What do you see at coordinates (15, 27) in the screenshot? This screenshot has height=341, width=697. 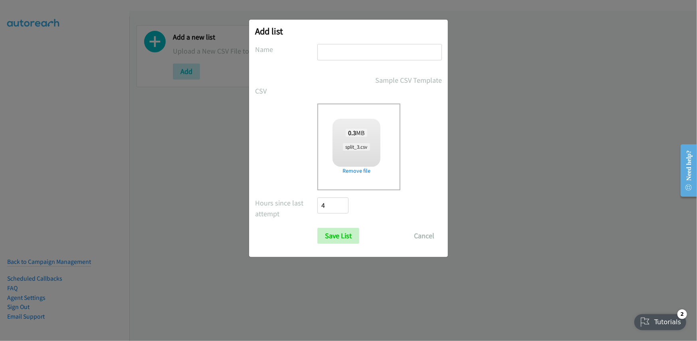 I see `div: Need help?` at bounding box center [15, 27].